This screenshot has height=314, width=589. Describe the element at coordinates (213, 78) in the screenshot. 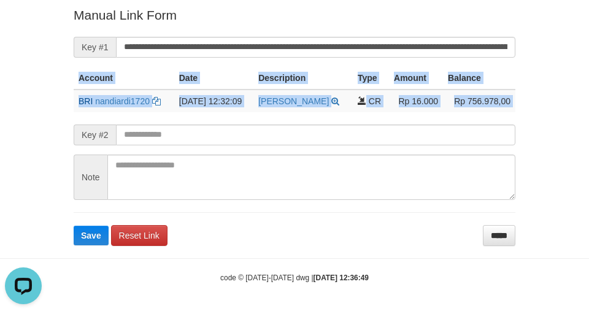

I see `th: Date` at that location.